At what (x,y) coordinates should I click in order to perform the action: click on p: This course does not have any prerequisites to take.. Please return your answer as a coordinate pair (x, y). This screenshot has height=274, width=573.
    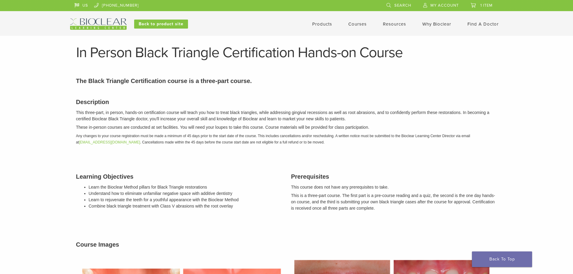
    Looking at the image, I should click on (394, 187).